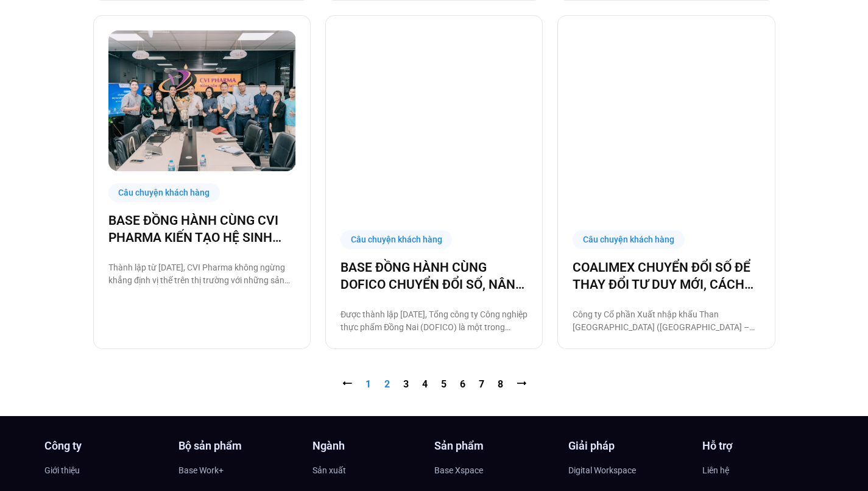 Image resolution: width=868 pixels, height=491 pixels. I want to click on span: 1, so click(368, 384).